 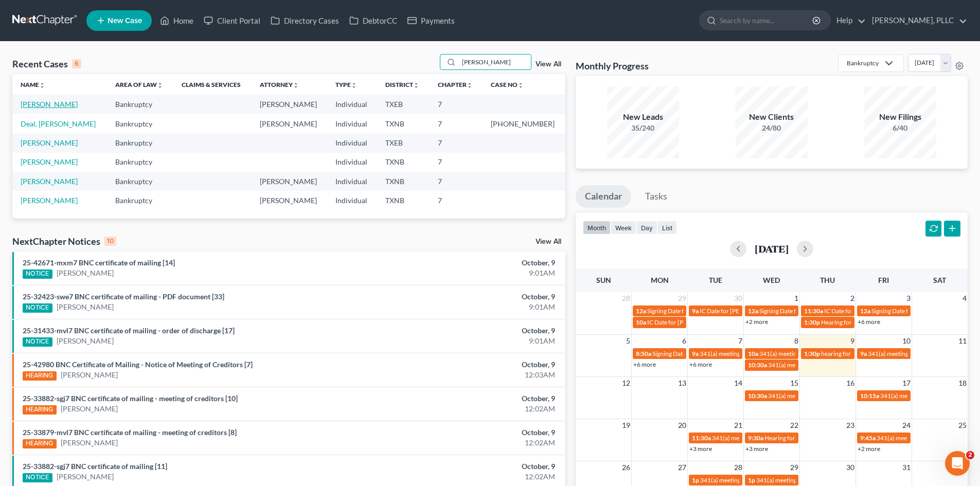 I want to click on a: View All, so click(x=549, y=64).